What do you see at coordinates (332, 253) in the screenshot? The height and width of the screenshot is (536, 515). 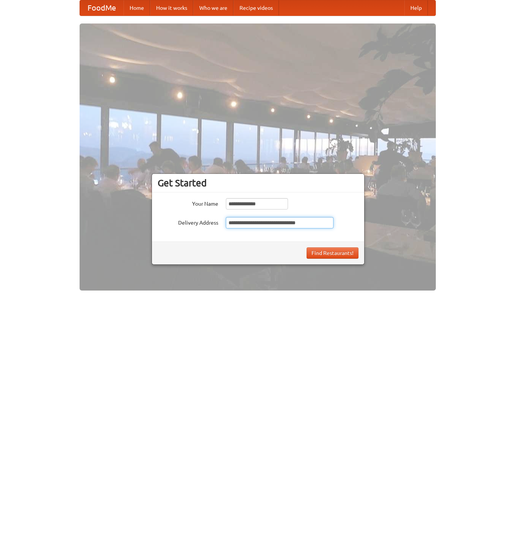 I see `button: Find Restaurants!` at bounding box center [332, 253].